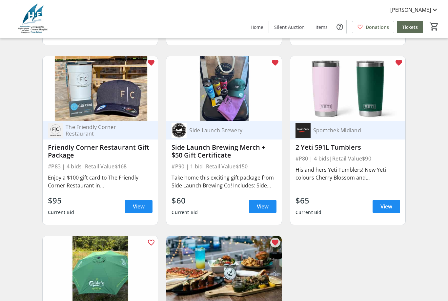  What do you see at coordinates (348, 89) in the screenshot?
I see `img: 2 Yeti 591L Tumblers` at bounding box center [348, 89].